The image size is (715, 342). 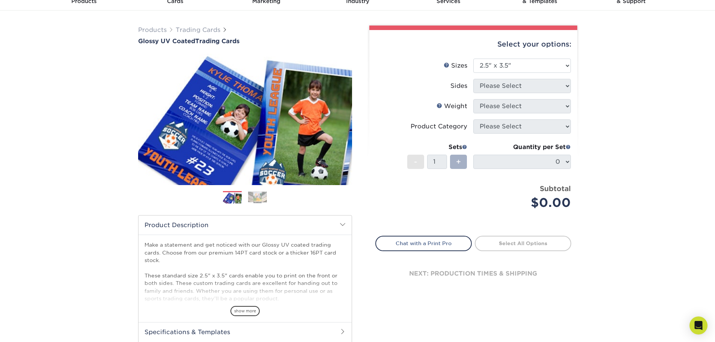 What do you see at coordinates (473, 274) in the screenshot?
I see `div: next: production times & shipping` at bounding box center [473, 274].